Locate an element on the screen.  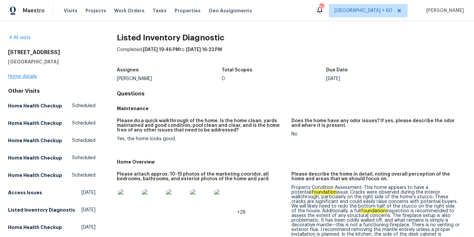
a: All visits is located at coordinates (19, 38).